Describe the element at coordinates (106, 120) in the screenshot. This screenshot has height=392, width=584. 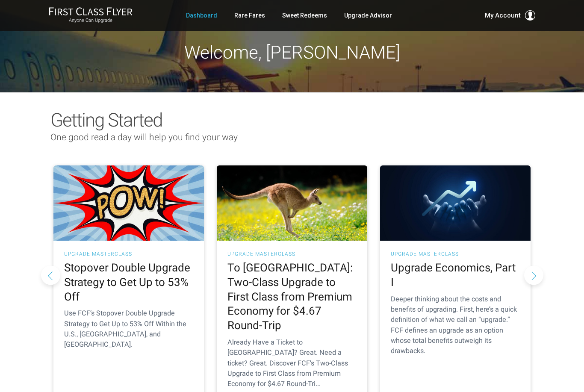
I see `span: Getting Started` at that location.